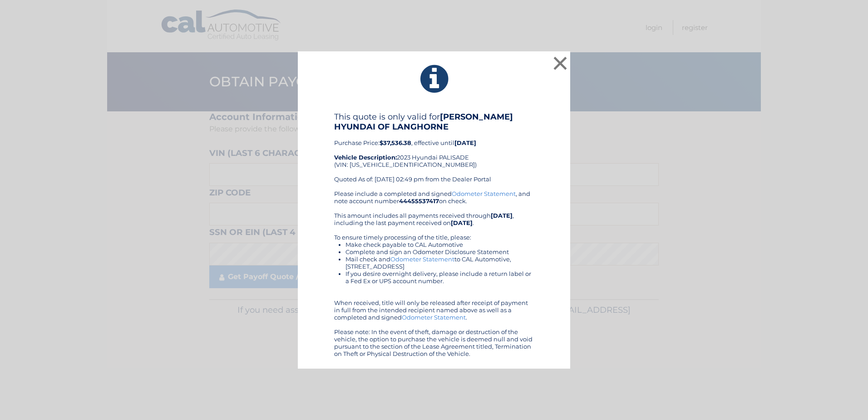 The height and width of the screenshot is (420, 868). I want to click on li: Make check payable to CAL Automotive, so click(439, 244).